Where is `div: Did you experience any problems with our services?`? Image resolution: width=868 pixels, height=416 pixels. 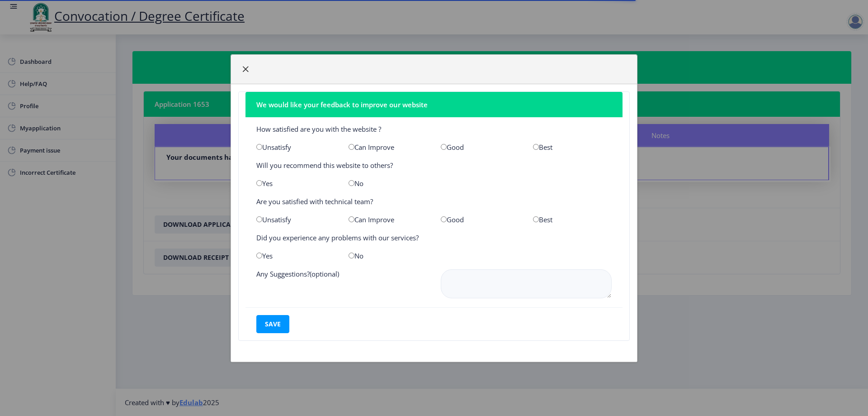
div: Did you experience any problems with our services? is located at coordinates (434, 237).